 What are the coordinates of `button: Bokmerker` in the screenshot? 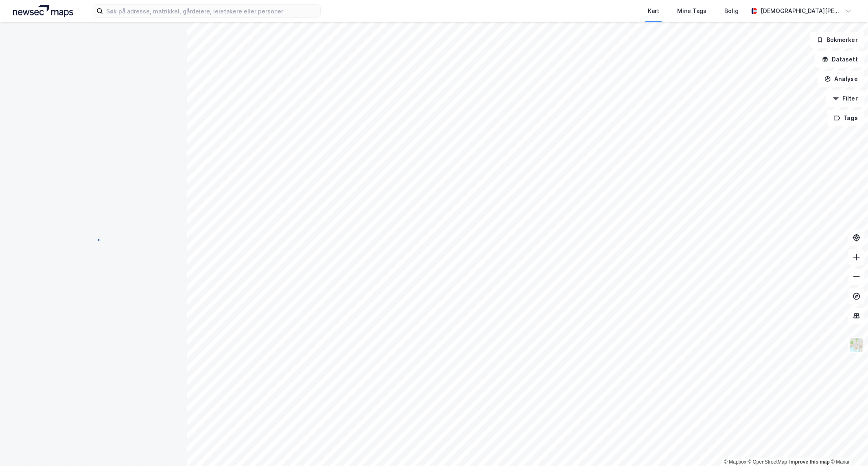 It's located at (837, 40).